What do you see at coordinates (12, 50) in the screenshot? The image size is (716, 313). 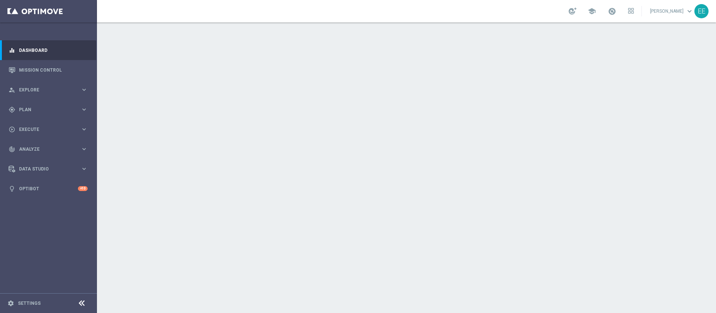 I see `i: equalizer` at bounding box center [12, 50].